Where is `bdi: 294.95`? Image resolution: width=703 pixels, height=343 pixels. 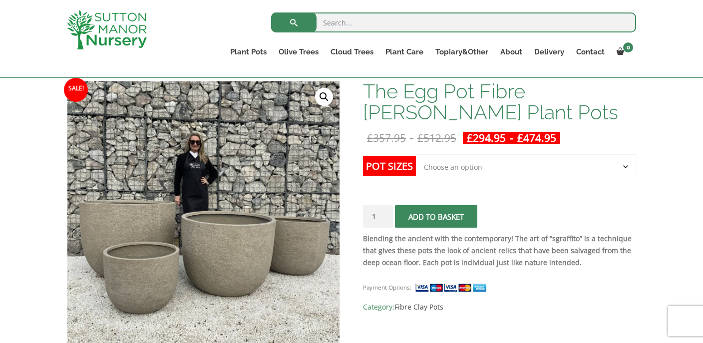 bdi: 294.95 is located at coordinates (486, 138).